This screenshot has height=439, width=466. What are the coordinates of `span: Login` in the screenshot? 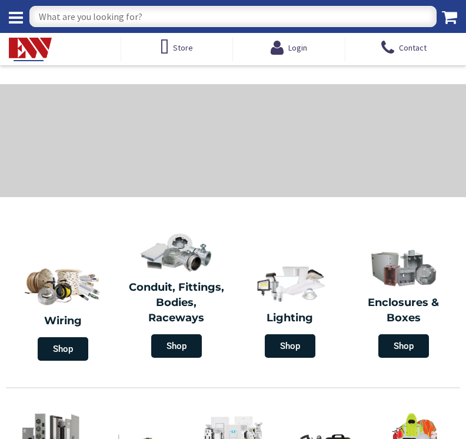 It's located at (298, 48).